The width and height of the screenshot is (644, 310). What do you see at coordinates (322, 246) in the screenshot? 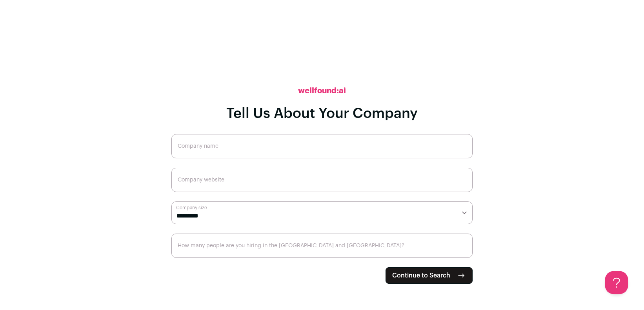
I see `input: How many people are you hiring in the US and Canada?` at bounding box center [322, 246].